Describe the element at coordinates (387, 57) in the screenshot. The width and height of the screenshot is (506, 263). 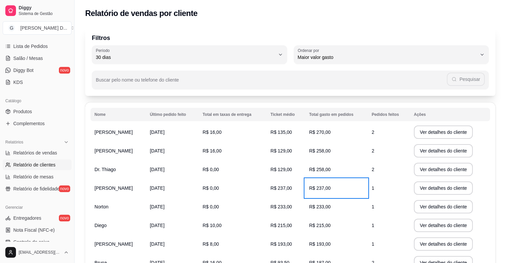
I see `span: Maior valor gasto` at that location.